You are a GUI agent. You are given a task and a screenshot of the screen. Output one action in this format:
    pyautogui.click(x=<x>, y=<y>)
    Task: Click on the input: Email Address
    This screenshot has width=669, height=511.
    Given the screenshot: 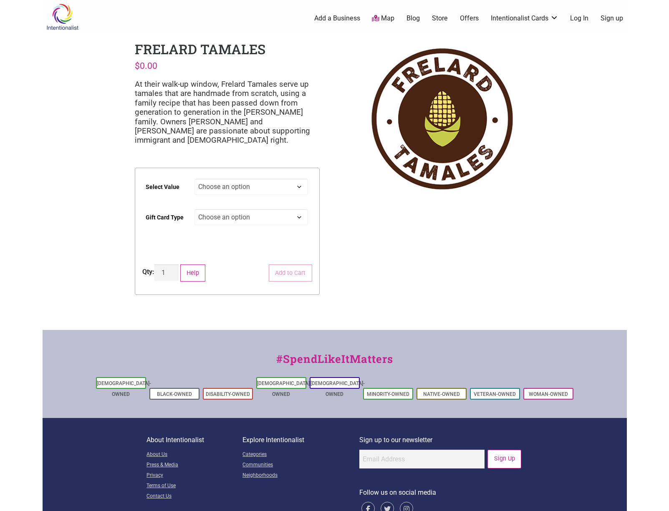 What is the action you would take?
    pyautogui.click(x=422, y=459)
    